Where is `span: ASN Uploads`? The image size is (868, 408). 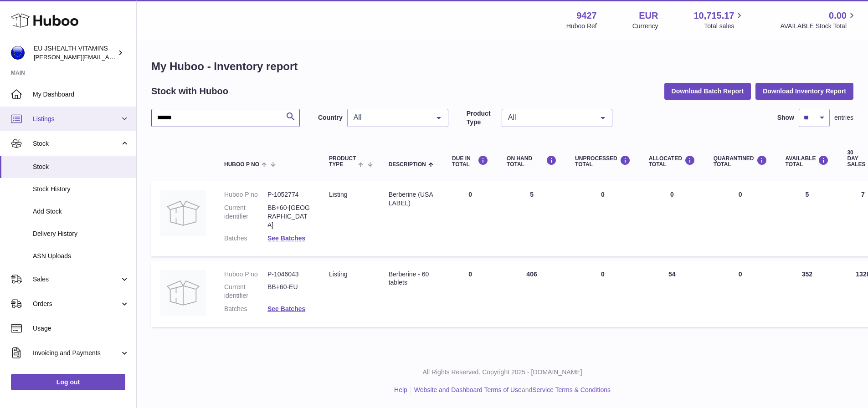
span: ASN Uploads is located at coordinates (81, 256).